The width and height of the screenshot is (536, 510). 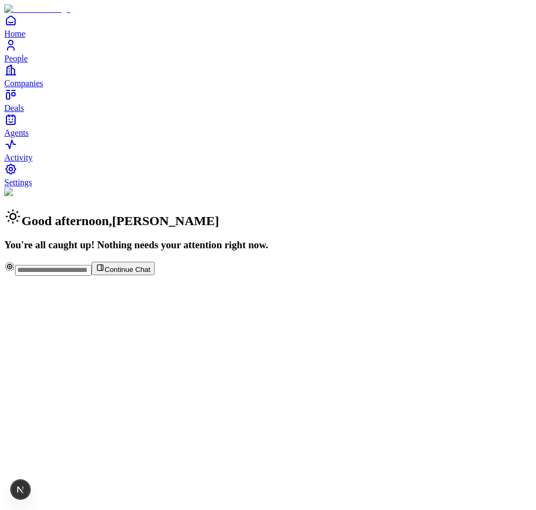 I want to click on img: Background, so click(x=30, y=192).